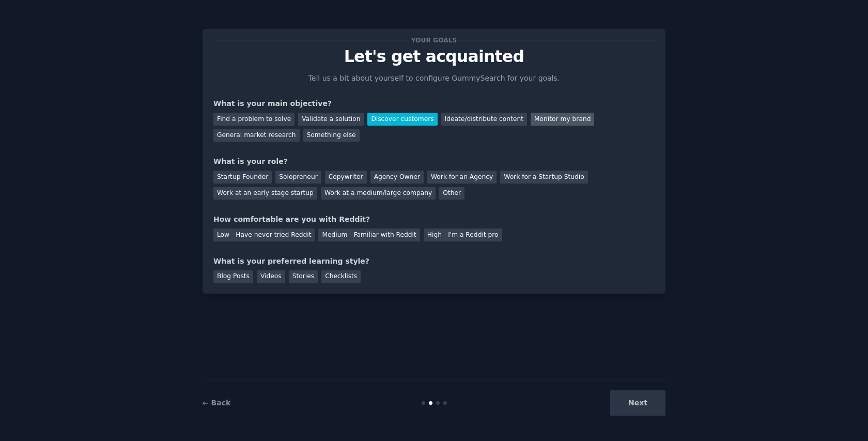 This screenshot has height=441, width=868. What do you see at coordinates (434, 39) in the screenshot?
I see `span: Your goals` at bounding box center [434, 39].